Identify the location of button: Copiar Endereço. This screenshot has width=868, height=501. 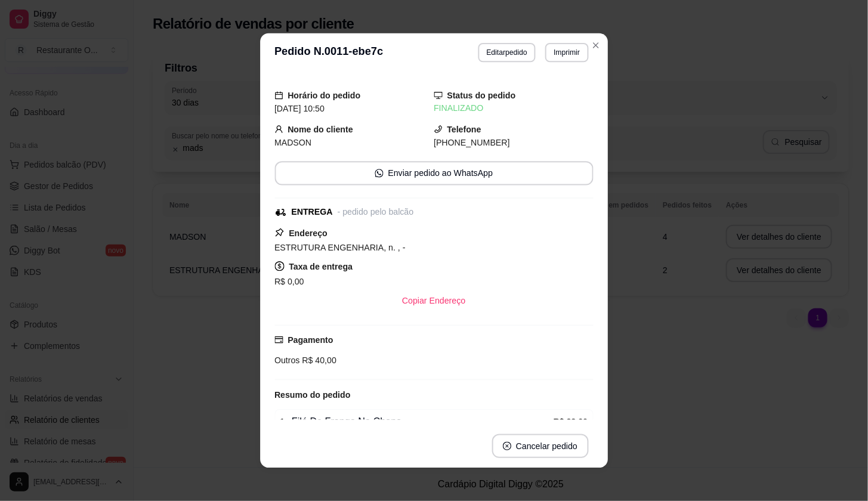
(434, 301).